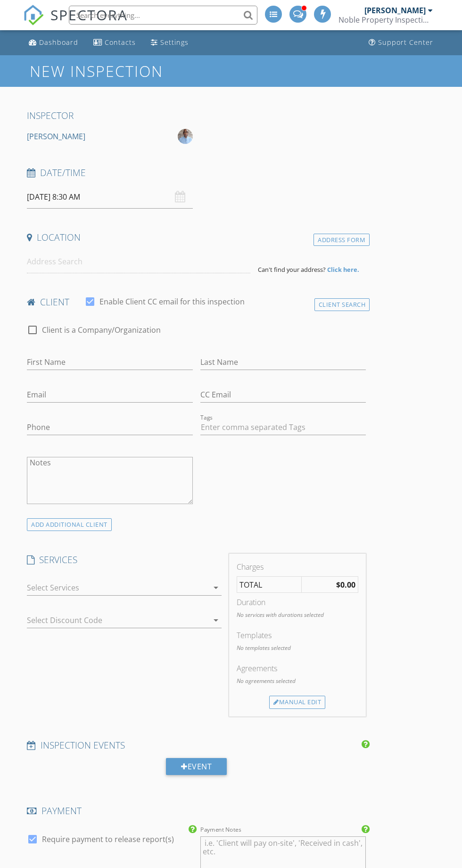 The height and width of the screenshot is (868, 462). I want to click on a: Dashboard, so click(54, 42).